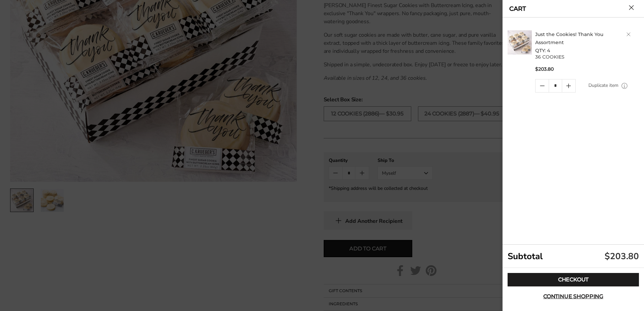 The image size is (644, 311). What do you see at coordinates (542, 86) in the screenshot?
I see `a: Quantity minus button` at bounding box center [542, 86].